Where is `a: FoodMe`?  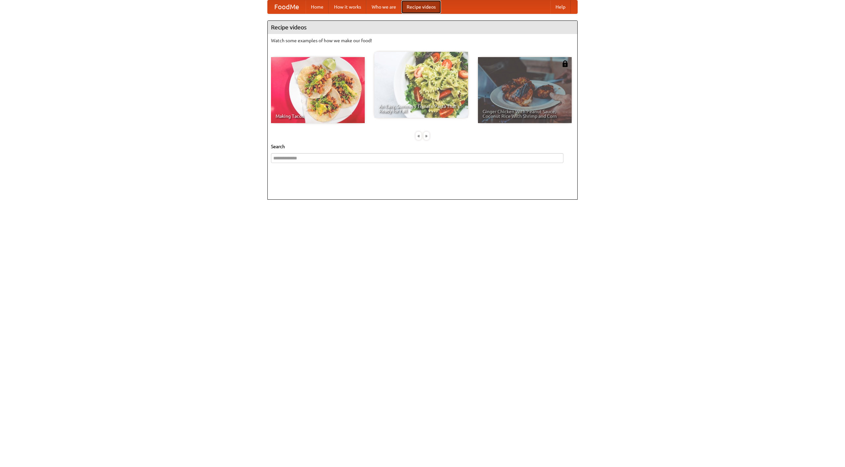 a: FoodMe is located at coordinates (287, 7).